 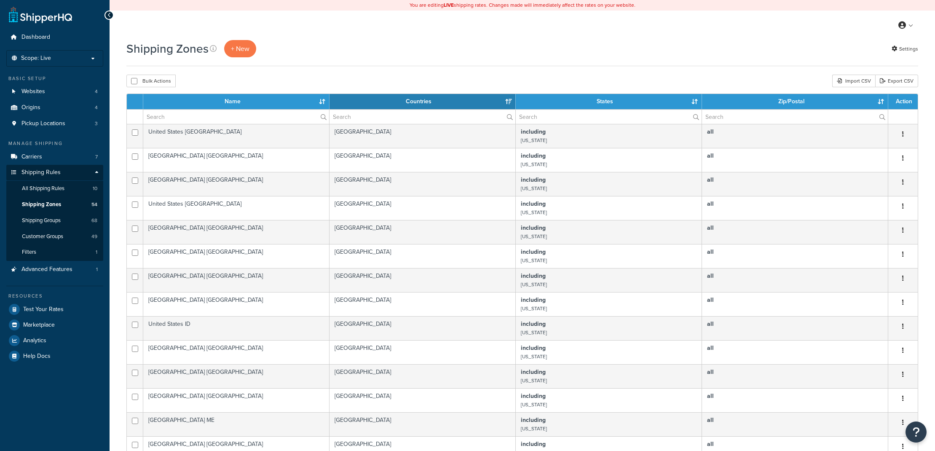 What do you see at coordinates (903, 102) in the screenshot?
I see `th: Action` at bounding box center [903, 102].